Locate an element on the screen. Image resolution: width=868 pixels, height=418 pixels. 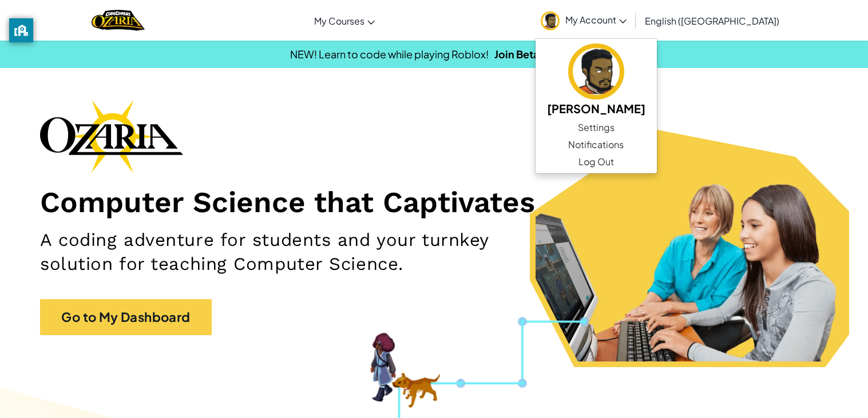
a: Join Beta Waitlist is located at coordinates (536, 54).